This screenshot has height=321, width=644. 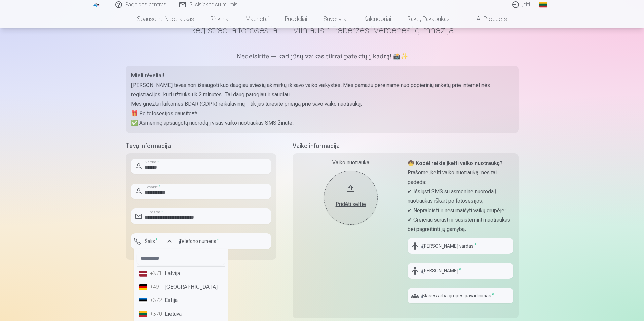 What do you see at coordinates (322, 114) in the screenshot?
I see `p: 🎁 Po fotosesijos gausite**` at bounding box center [322, 114].